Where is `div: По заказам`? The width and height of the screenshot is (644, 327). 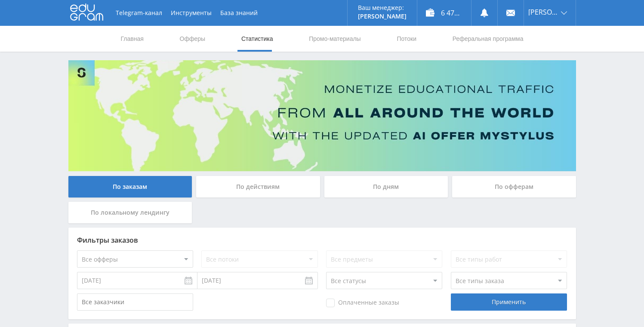
div: По заказам is located at coordinates (131, 187).